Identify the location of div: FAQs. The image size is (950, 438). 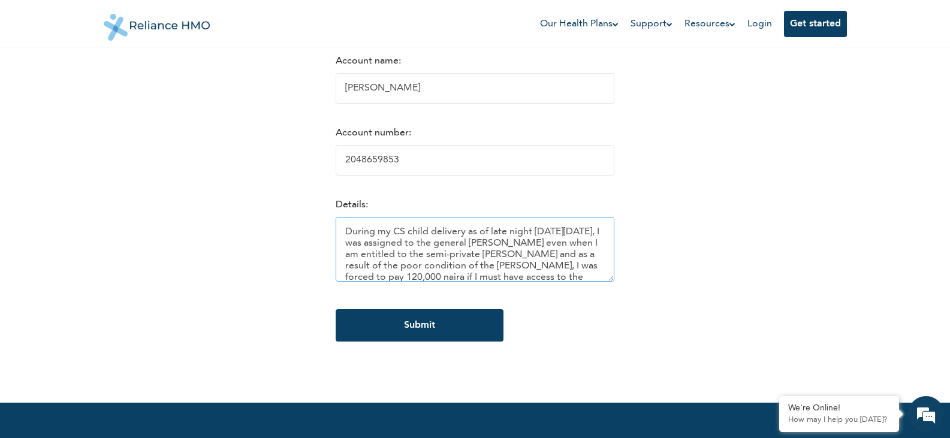
(173, 391).